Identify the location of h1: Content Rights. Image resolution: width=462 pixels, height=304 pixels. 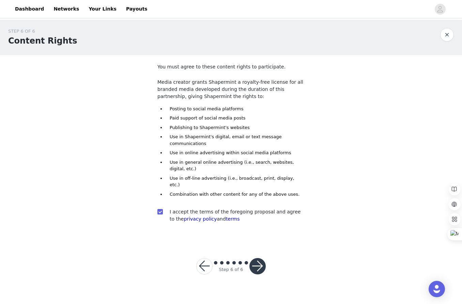
(43, 41).